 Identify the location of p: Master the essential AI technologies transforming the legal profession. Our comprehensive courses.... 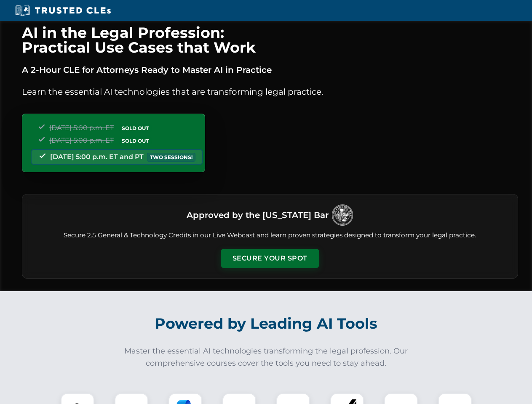
(266, 357).